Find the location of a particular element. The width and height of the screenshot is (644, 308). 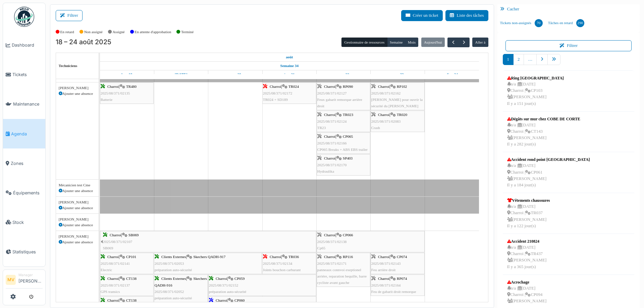

span: 2025/08/371/02171 is located at coordinates (332, 263).